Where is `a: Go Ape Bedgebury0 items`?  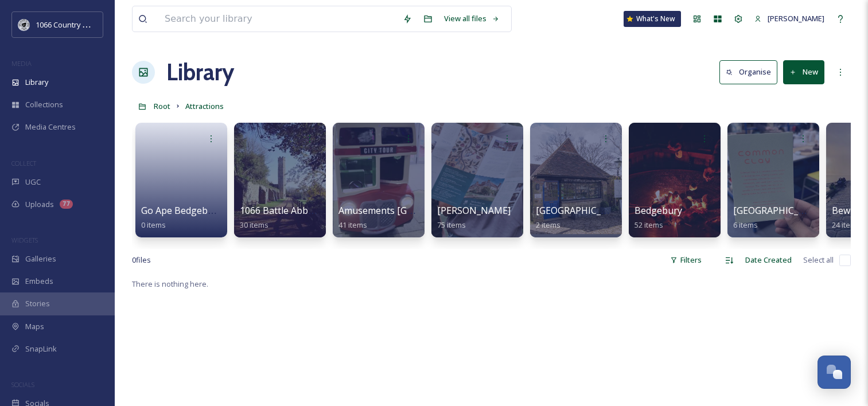
a: Go Ape Bedgebury0 items is located at coordinates (181, 217).